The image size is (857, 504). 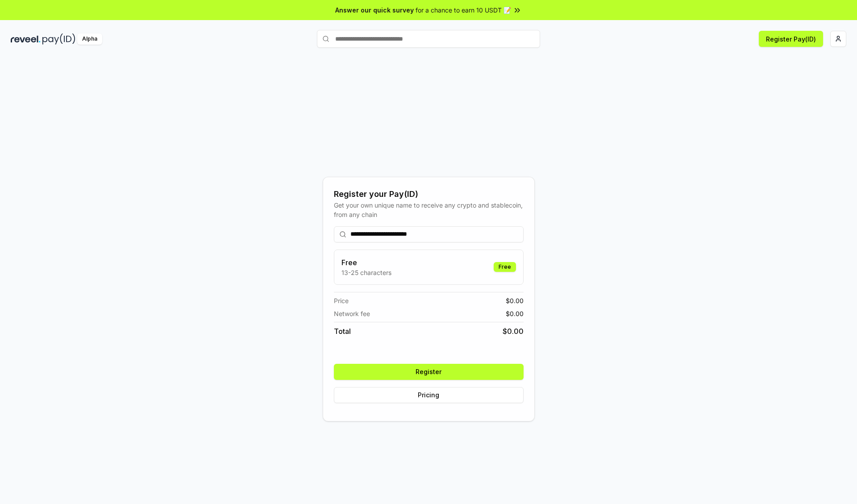 What do you see at coordinates (428, 372) in the screenshot?
I see `button: Register` at bounding box center [428, 372].